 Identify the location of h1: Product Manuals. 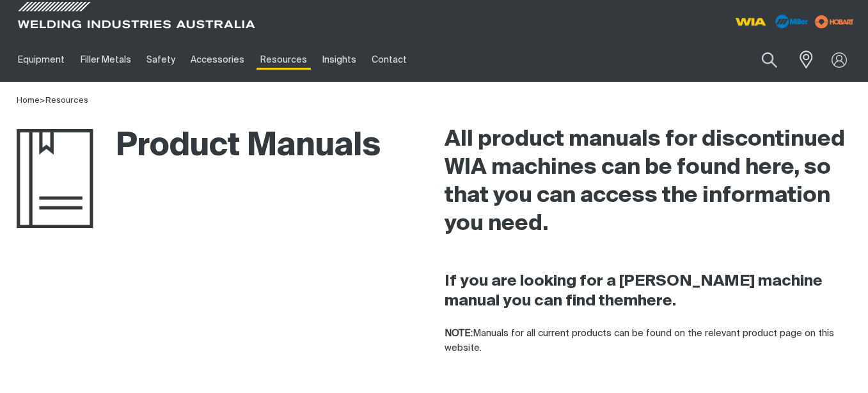
(198, 147).